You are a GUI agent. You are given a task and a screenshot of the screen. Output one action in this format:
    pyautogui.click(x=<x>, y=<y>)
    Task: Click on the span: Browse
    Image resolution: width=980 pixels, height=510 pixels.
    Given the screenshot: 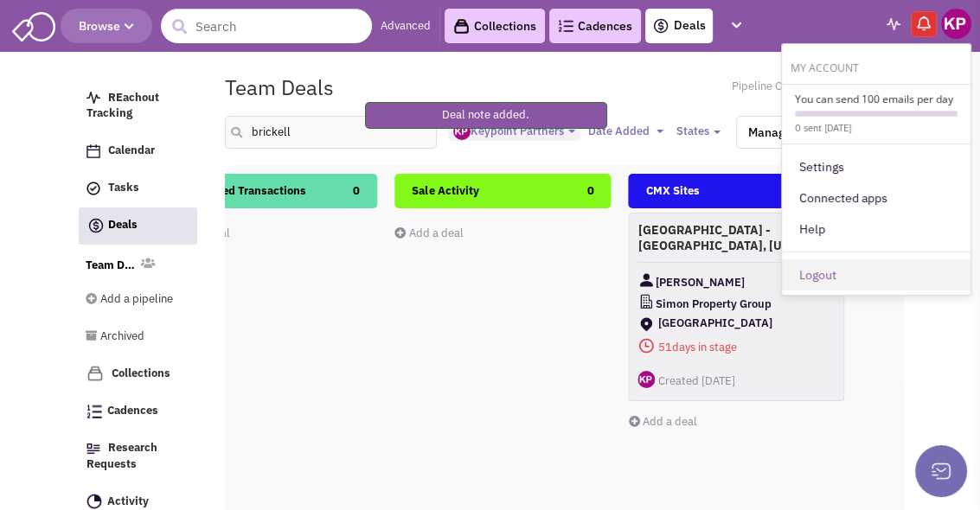 What is the action you would take?
    pyautogui.click(x=107, y=26)
    